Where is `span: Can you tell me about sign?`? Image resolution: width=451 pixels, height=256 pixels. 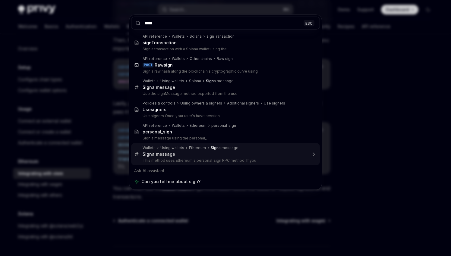 span: Can you tell me about sign? is located at coordinates (171, 182).